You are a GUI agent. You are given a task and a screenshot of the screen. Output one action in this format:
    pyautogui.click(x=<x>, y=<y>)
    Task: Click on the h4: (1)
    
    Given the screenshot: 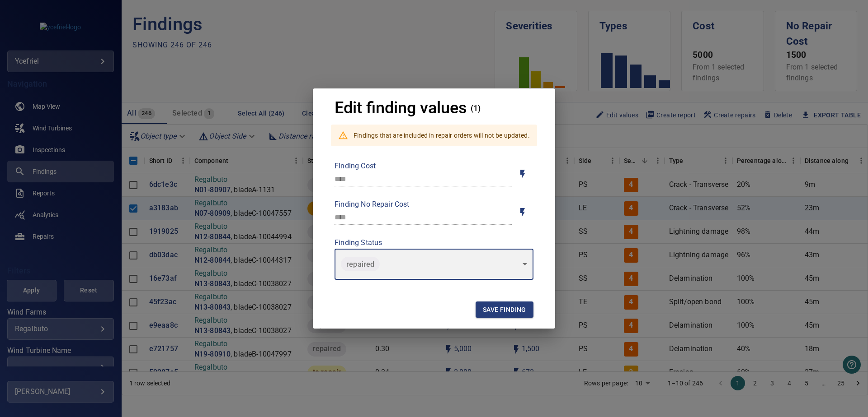 What is the action you would take?
    pyautogui.click(x=476, y=109)
    